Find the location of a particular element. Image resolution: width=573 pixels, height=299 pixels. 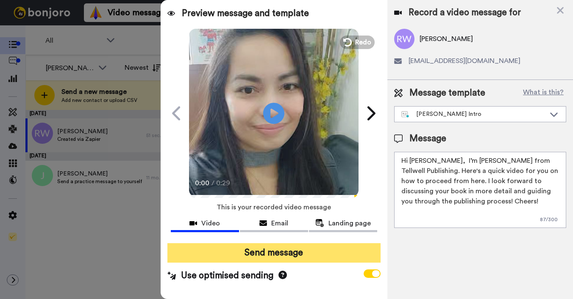

span: Email is located at coordinates (280, 224).